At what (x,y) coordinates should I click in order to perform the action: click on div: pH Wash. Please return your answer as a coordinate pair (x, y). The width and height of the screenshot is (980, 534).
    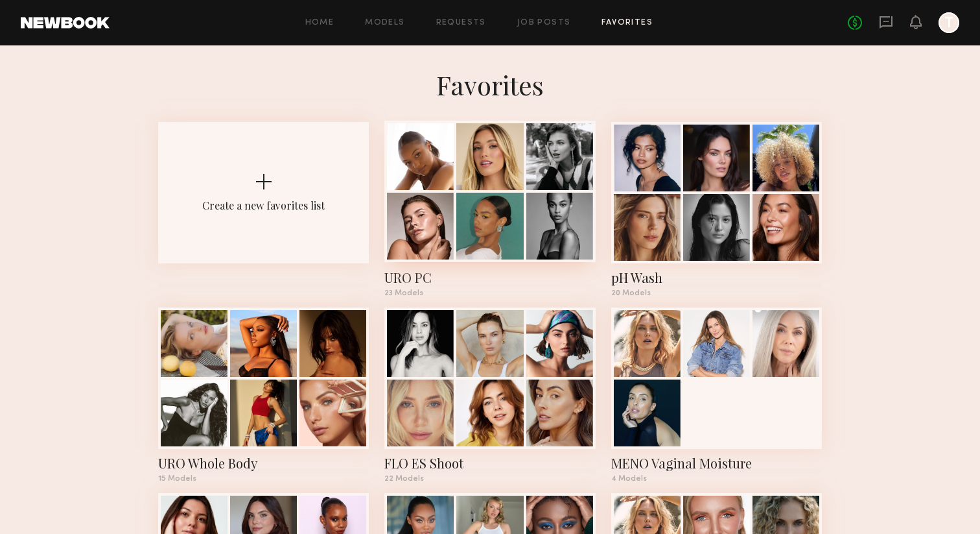
    Looking at the image, I should click on (716, 277).